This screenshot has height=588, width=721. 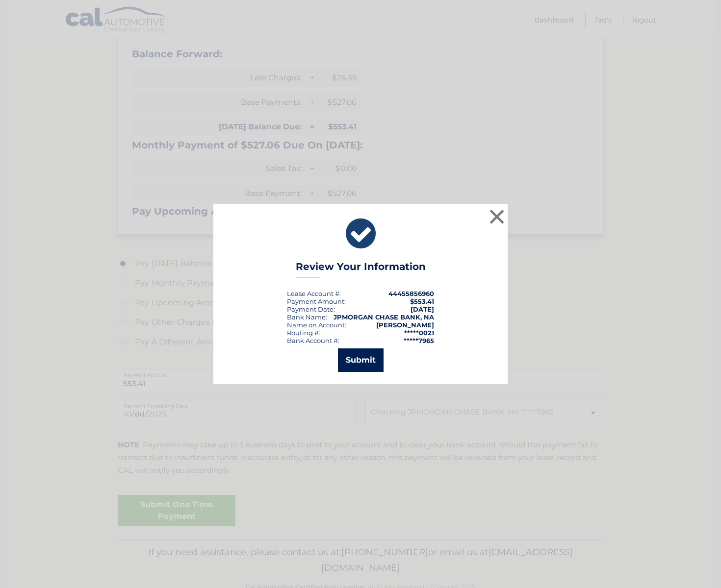 I want to click on strong: JPMORGAN CHASE BANK, NA, so click(x=383, y=317).